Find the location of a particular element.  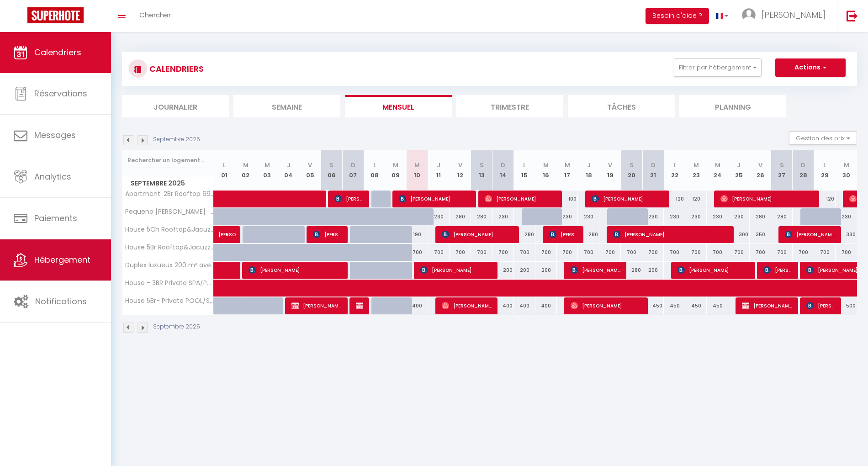

span: Hébergement is located at coordinates (63, 259).